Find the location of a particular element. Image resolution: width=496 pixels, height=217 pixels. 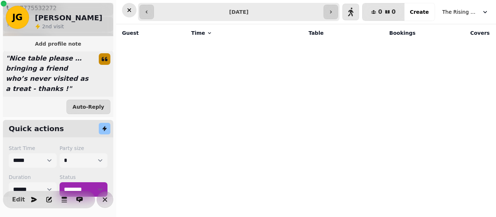

button: Time is located at coordinates (201, 33).